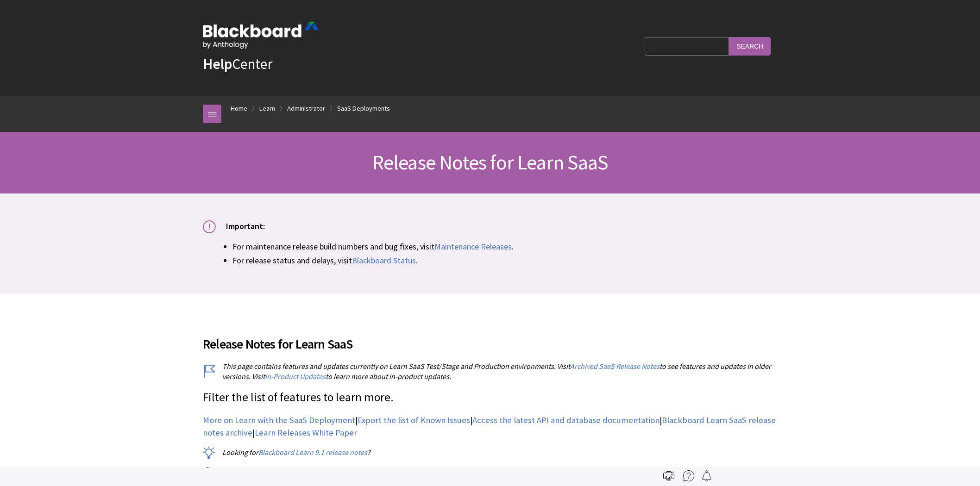  What do you see at coordinates (414, 420) in the screenshot?
I see `a: Export the list of Known Issues` at bounding box center [414, 420].